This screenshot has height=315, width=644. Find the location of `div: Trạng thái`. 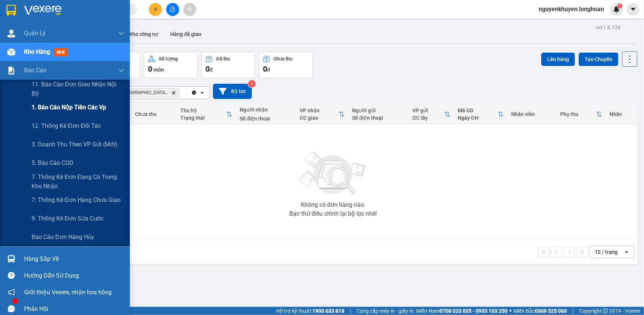

div: Trạng thái is located at coordinates (203, 118).